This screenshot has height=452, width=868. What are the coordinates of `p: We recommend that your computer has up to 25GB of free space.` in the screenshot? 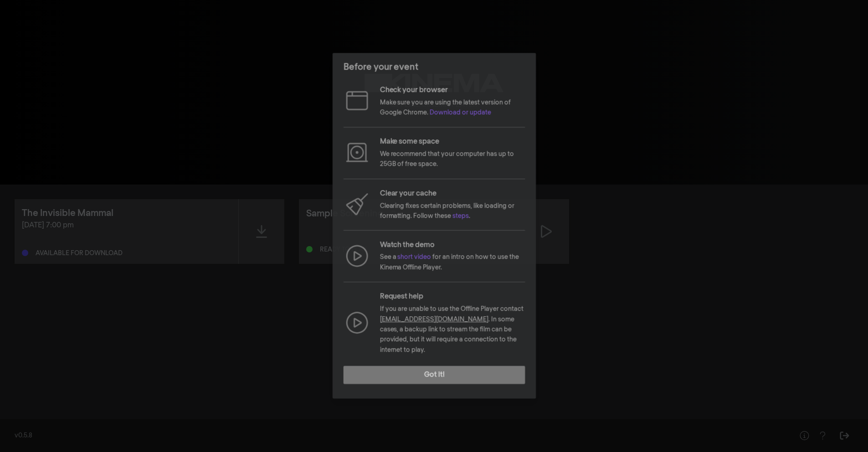 It's located at (452, 159).